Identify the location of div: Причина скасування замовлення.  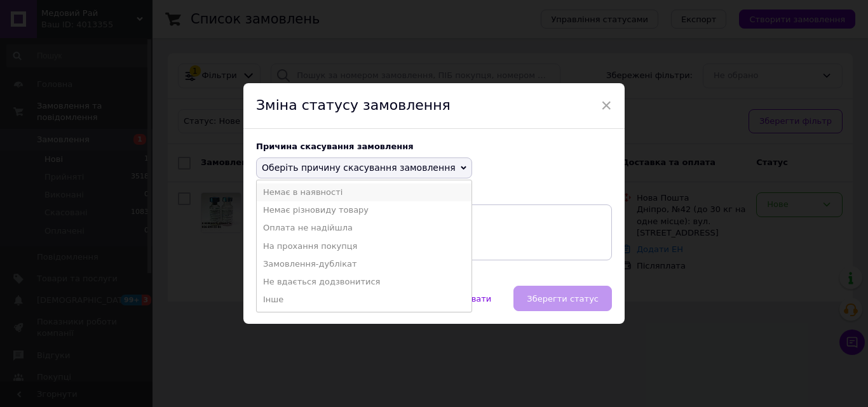
(434, 146).